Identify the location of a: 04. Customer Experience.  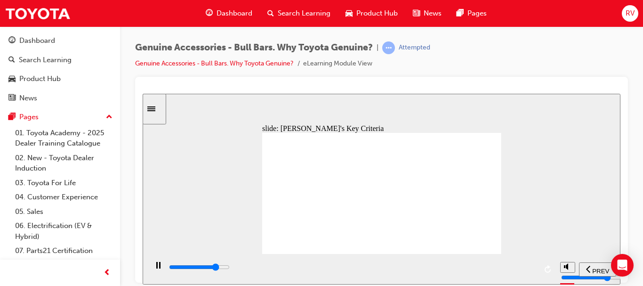
(64, 197).